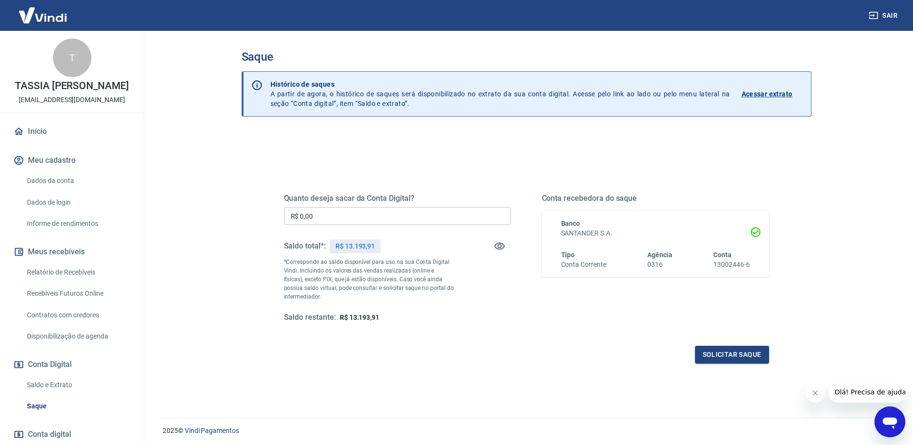 Image resolution: width=913 pixels, height=445 pixels. What do you see at coordinates (72, 160) in the screenshot?
I see `button: Meu cadastro` at bounding box center [72, 160].